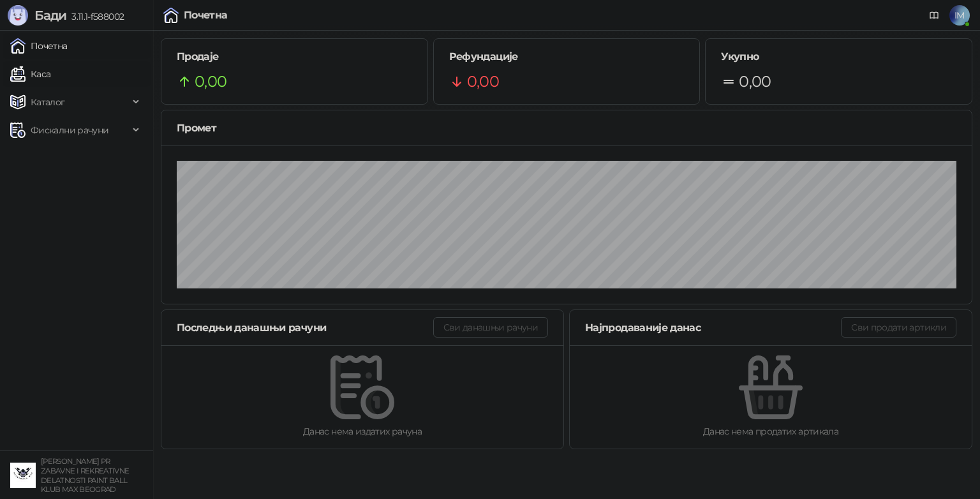 The height and width of the screenshot is (499, 980). I want to click on button: Сви продати артикли, so click(899, 327).